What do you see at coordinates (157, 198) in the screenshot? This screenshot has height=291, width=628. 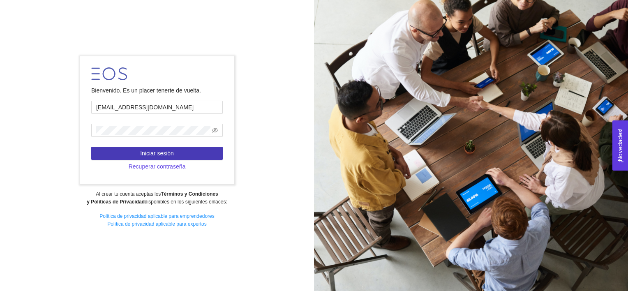 I see `div: Al crear tu cuenta aceptas los disponibles en los siguientes enlaces:` at bounding box center [157, 198].